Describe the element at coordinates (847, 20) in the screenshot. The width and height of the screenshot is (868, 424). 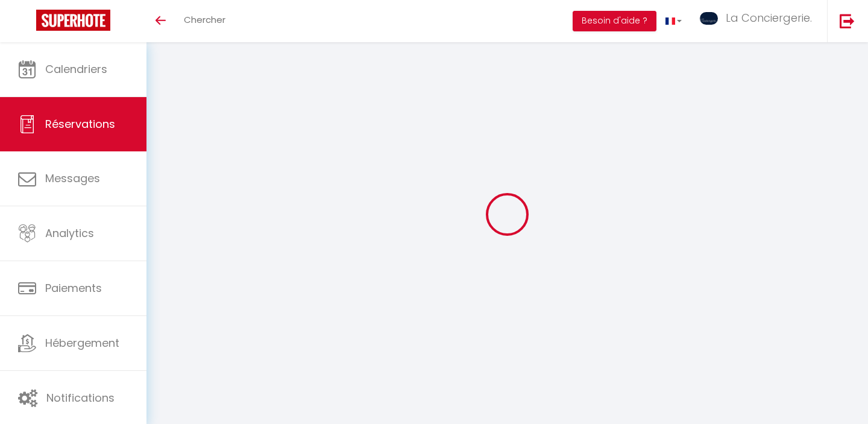
I see `img: logout` at that location.